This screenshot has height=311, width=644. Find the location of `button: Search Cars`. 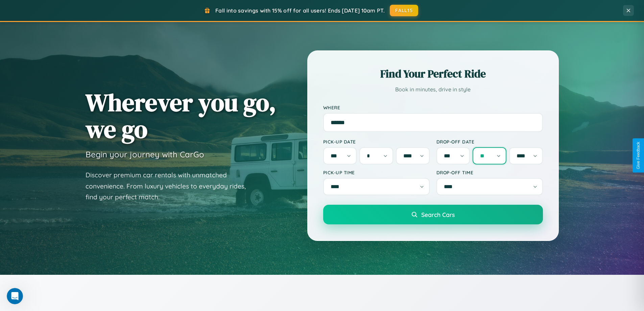

button: Search Cars is located at coordinates (433, 214).